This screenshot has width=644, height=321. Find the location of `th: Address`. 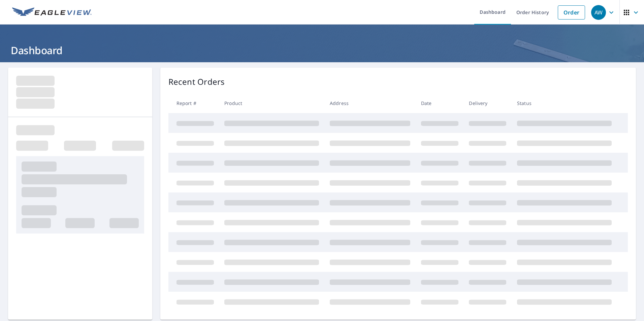

th: Address is located at coordinates (370, 103).